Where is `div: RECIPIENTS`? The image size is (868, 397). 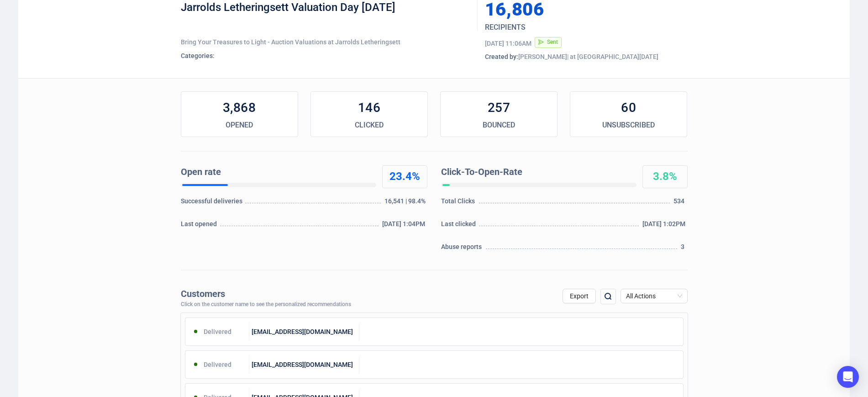 div: RECIPIENTS is located at coordinates (569, 27).